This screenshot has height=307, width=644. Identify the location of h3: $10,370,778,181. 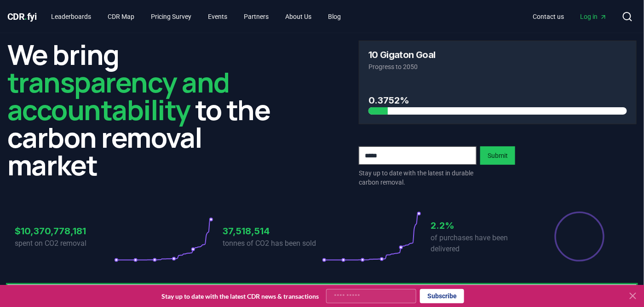
(65, 231).